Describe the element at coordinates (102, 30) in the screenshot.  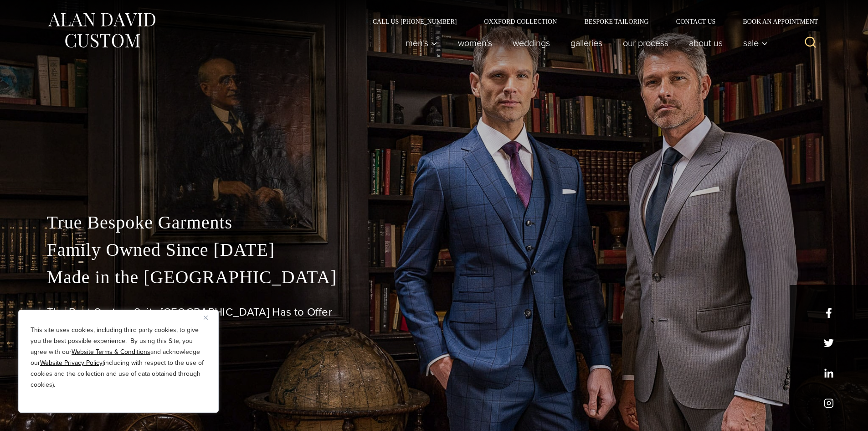
I see `img: Alan David Custom` at that location.